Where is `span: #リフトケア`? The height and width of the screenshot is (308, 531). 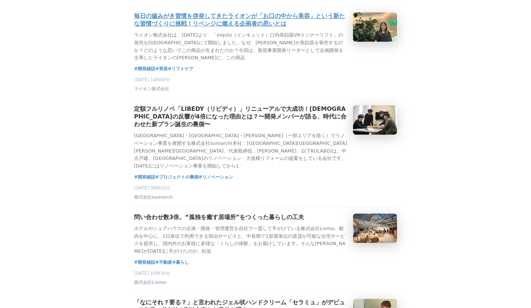 span: #リフトケア is located at coordinates (181, 69).